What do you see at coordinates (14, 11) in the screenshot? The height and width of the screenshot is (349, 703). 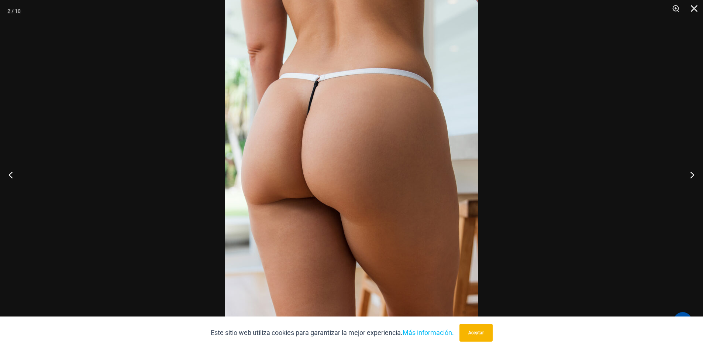 I see `font: 2 / 10` at bounding box center [14, 11].